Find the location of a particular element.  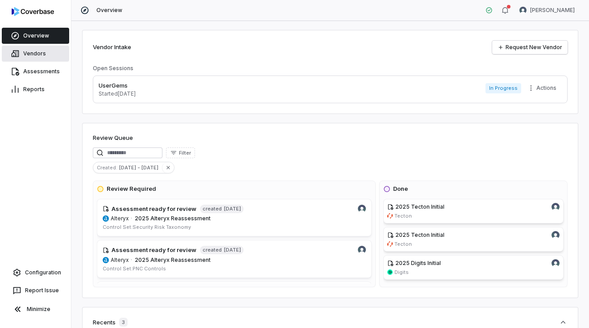

h2: Vendor Intake is located at coordinates (112, 47).